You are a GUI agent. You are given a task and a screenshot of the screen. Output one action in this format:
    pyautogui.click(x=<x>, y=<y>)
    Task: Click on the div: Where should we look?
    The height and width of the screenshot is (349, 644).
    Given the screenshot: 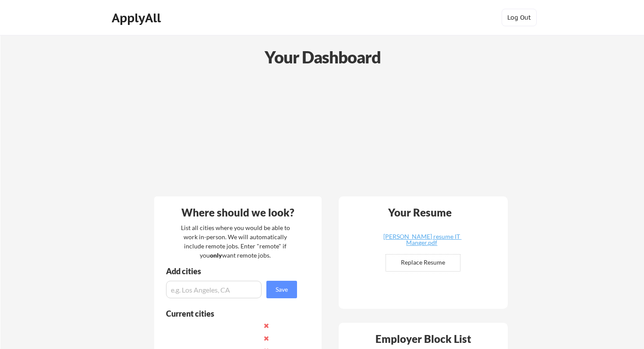 What is the action you would take?
    pyautogui.click(x=238, y=212)
    